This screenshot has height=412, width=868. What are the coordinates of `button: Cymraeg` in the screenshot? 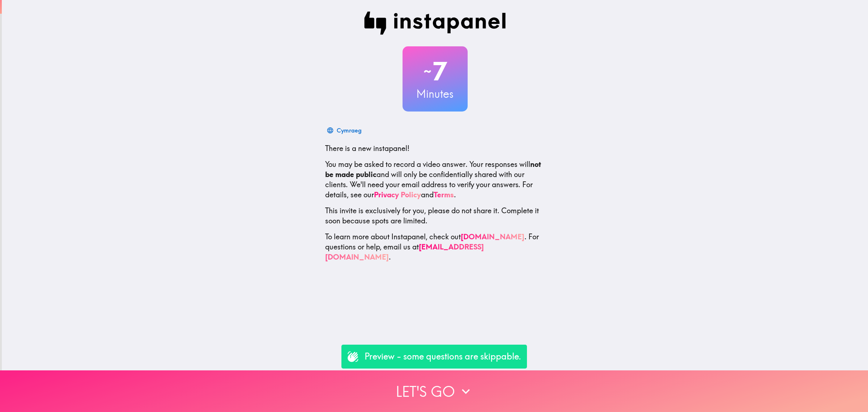 It's located at (344, 130).